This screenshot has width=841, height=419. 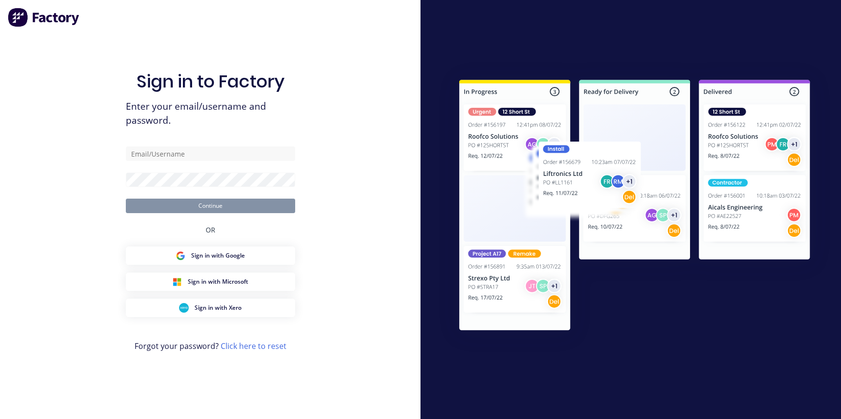 What do you see at coordinates (210, 308) in the screenshot?
I see `button: Xero Sign inSign in with Xero` at bounding box center [210, 308].